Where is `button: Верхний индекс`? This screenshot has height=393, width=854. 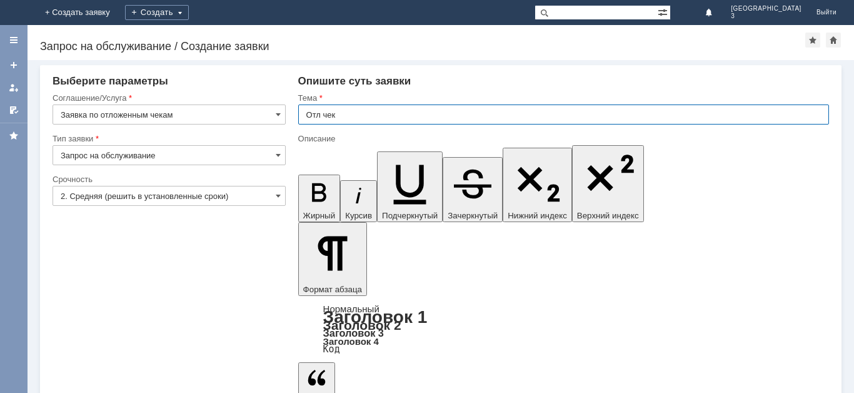 button: Верхний индекс is located at coordinates (608, 183).